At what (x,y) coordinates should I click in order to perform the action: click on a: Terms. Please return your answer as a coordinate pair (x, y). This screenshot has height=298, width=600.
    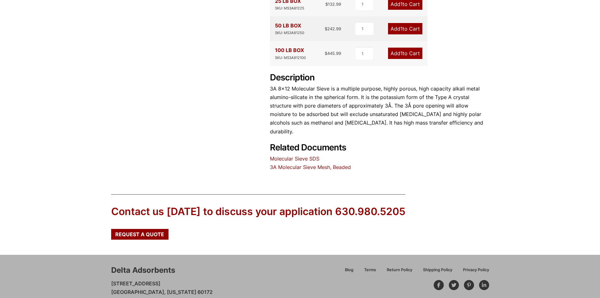
    Looking at the image, I should click on (370, 272).